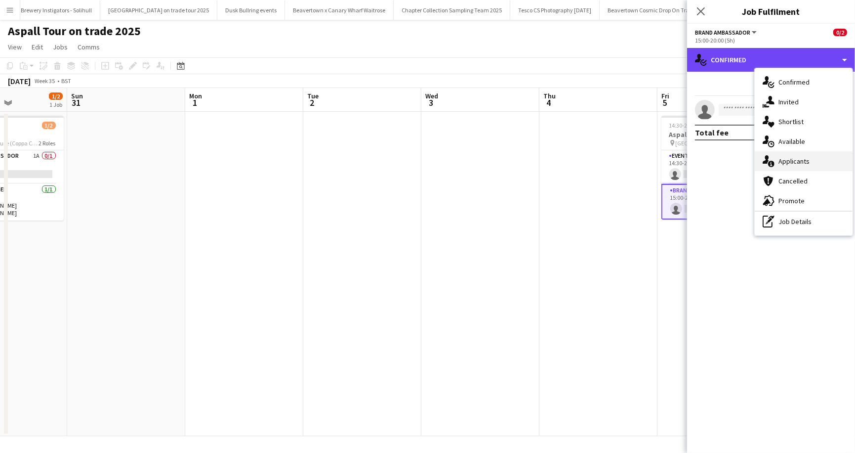 This screenshot has height=453, width=855. What do you see at coordinates (717, 202) in the screenshot?
I see `app-card-role: Brand Ambassador0/115:00-20:00 (5h)` at bounding box center [717, 202].